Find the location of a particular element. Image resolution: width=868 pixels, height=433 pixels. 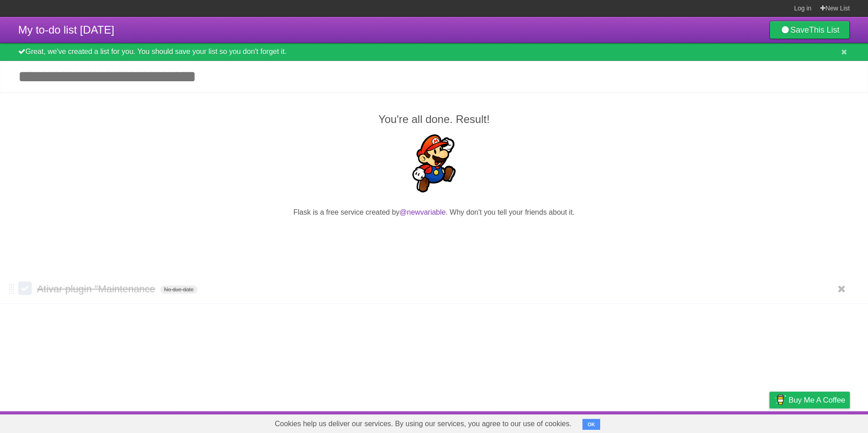

span: No due date is located at coordinates (179, 289).